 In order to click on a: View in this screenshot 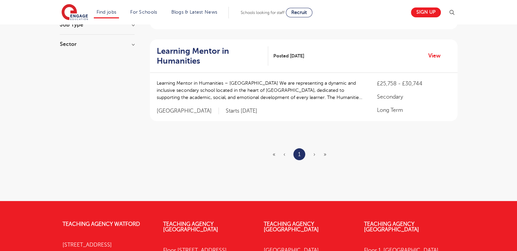, I will do `click(436, 56)`.